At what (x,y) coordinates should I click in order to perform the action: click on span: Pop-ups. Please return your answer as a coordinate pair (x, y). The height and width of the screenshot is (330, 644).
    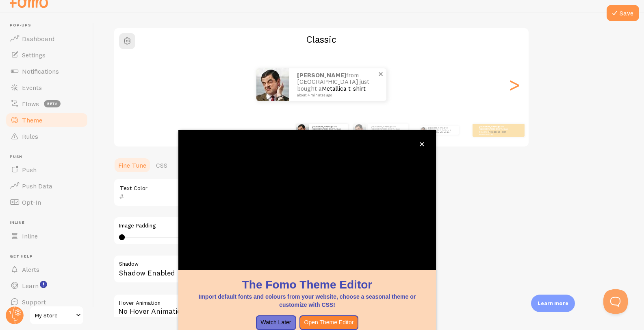
    Looking at the image, I should click on (49, 25).